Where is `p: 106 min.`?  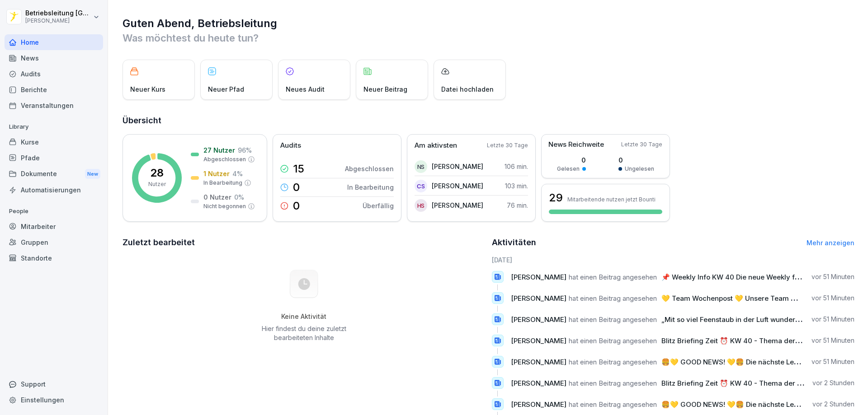
p: 106 min. is located at coordinates (517, 166).